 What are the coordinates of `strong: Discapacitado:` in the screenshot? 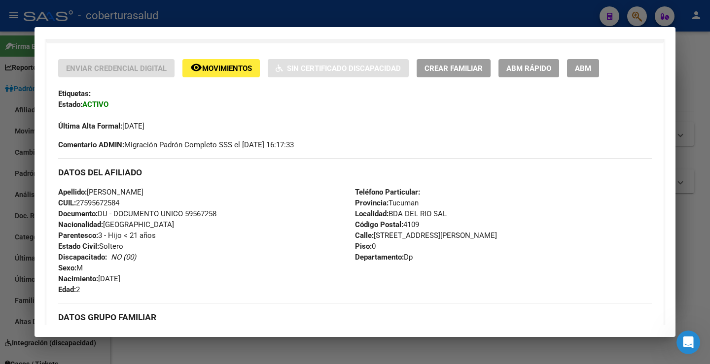 It's located at (82, 257).